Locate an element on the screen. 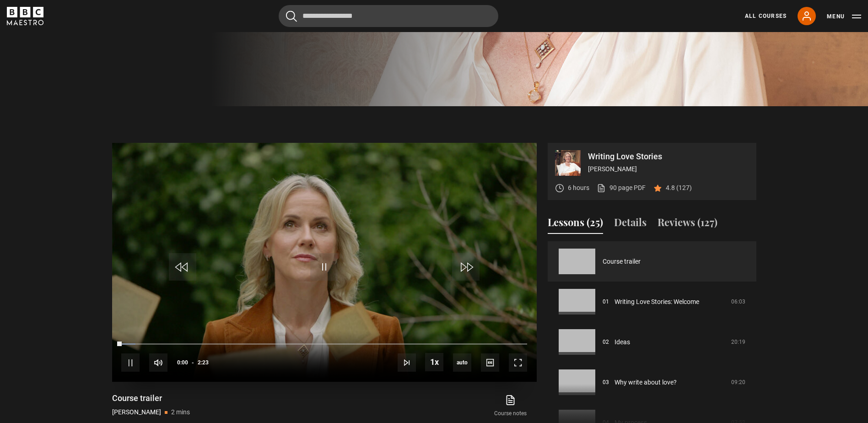 The width and height of the screenshot is (868, 423). svg: BBC Maestro is located at coordinates (25, 16).